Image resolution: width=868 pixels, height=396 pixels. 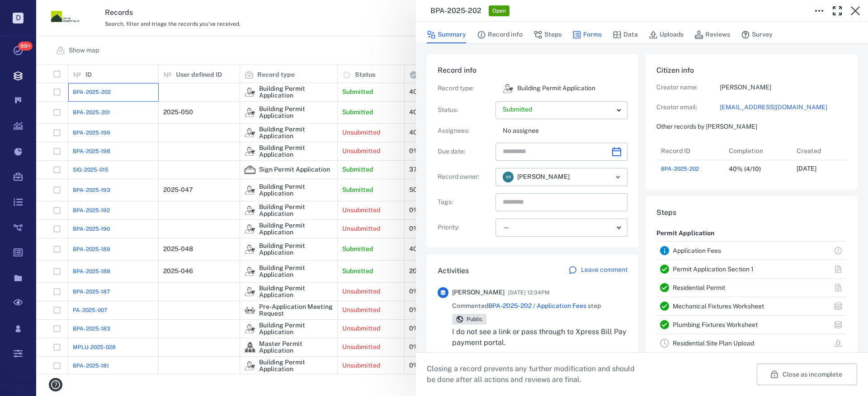 I want to click on p: Leave comment, so click(x=604, y=270).